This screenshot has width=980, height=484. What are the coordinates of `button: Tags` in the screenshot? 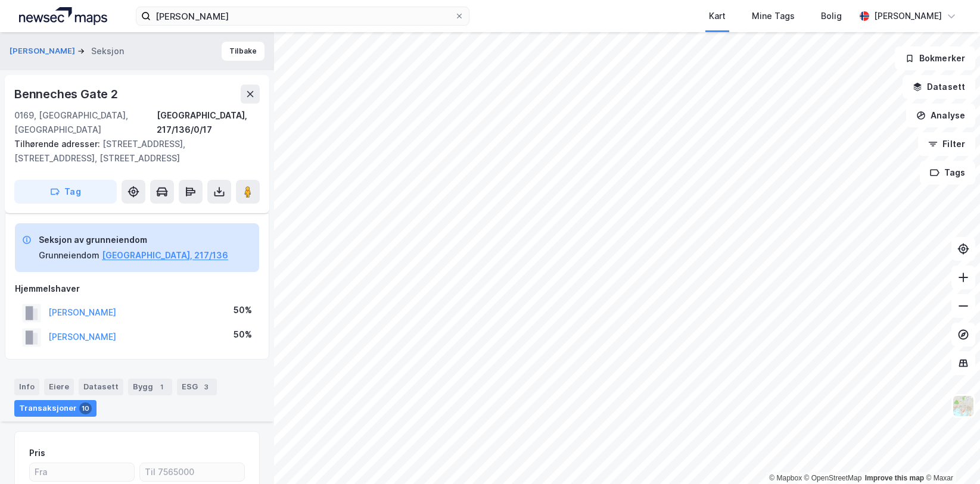 It's located at (947, 173).